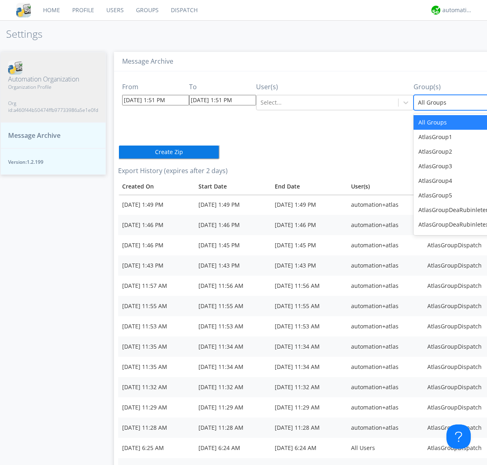 This screenshot has height=465, width=487. Describe the element at coordinates (169, 152) in the screenshot. I see `button: Create Zip` at that location.